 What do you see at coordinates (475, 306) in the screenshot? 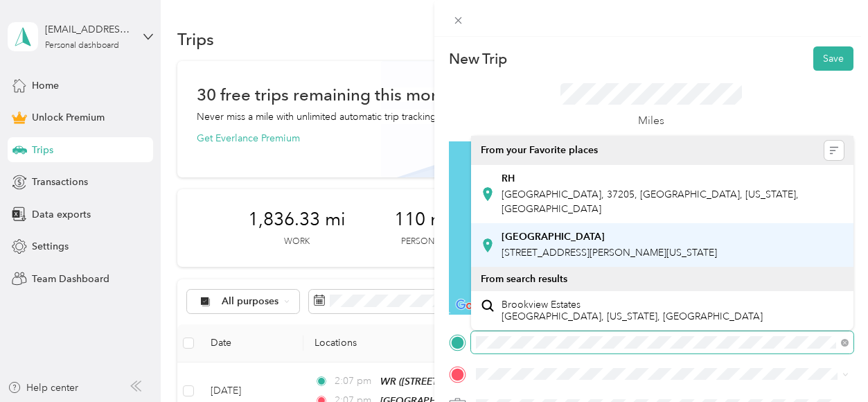
I see `img: Google` at bounding box center [475, 306].